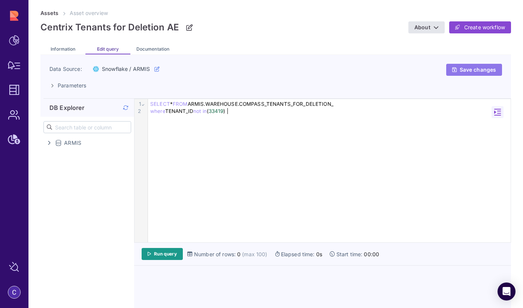  I want to click on img: Snowflake, so click(96, 69).